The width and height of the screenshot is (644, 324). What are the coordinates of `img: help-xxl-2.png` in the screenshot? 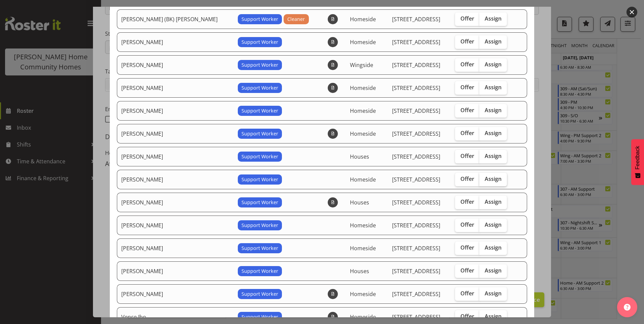 It's located at (627, 307).